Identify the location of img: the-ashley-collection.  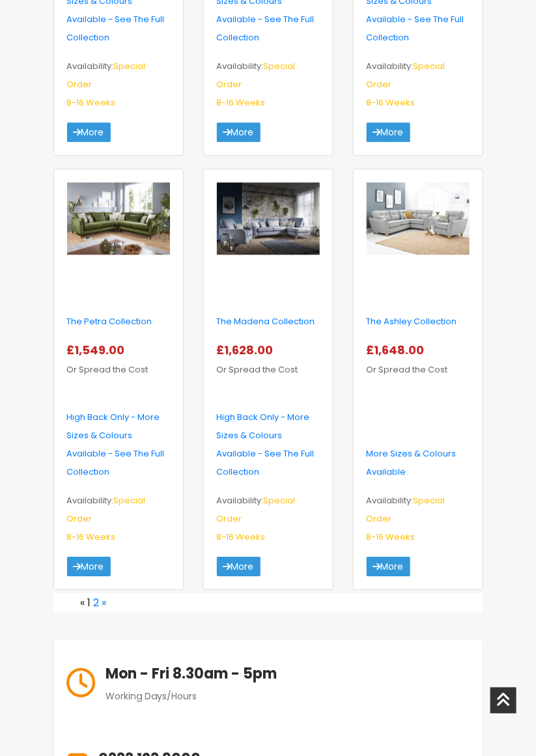
(418, 219).